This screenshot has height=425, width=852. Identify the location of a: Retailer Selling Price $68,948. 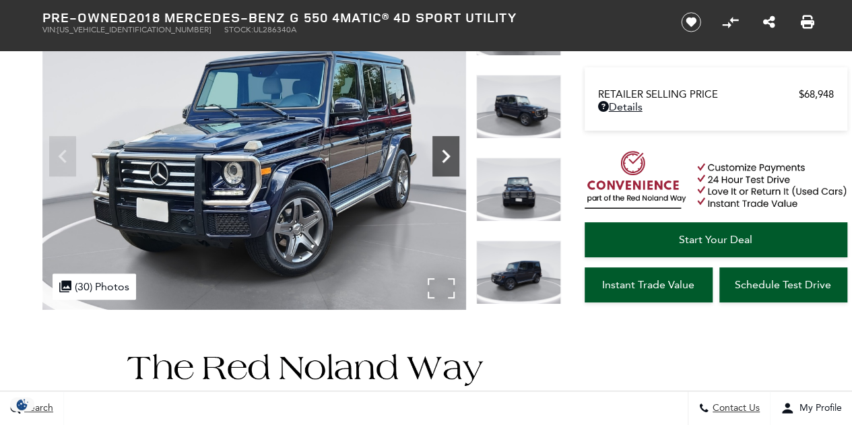
(716, 94).